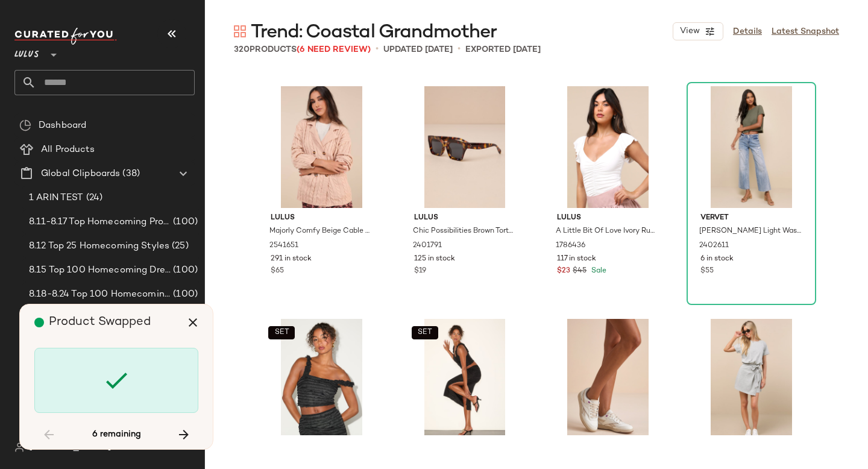  What do you see at coordinates (374, 33) in the screenshot?
I see `span: Trend: Coastal Grandmother` at bounding box center [374, 33].